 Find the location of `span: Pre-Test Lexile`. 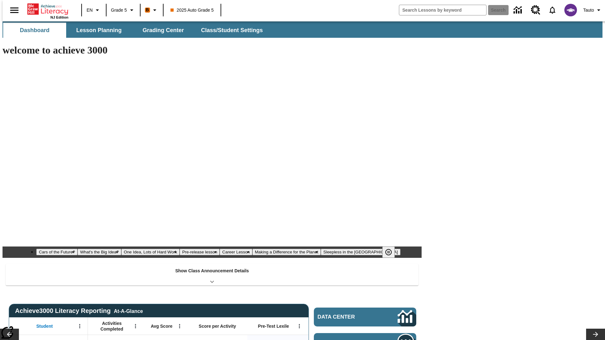

span: Pre-Test Lexile is located at coordinates (274, 326).